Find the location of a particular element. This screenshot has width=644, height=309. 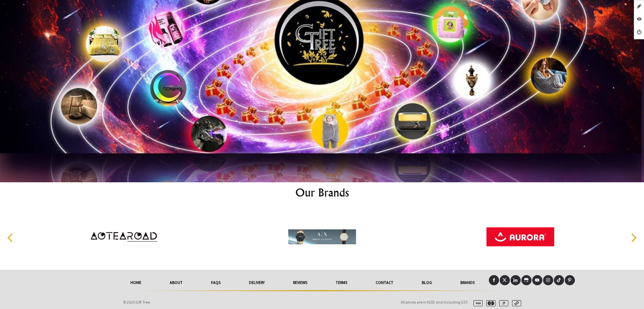

span: © 2025 Gift Tree. is located at coordinates (137, 302).